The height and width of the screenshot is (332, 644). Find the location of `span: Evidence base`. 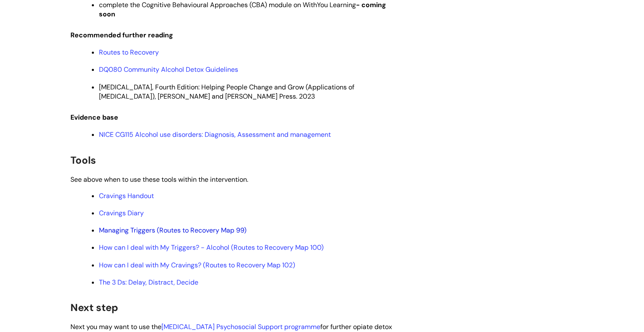

span: Evidence base is located at coordinates (94, 117).